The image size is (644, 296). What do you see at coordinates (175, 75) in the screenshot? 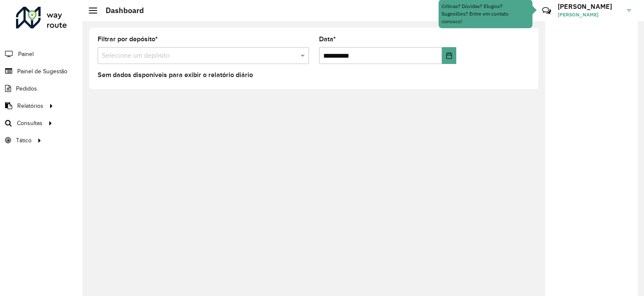
I see `label: Sem dados disponíveis para exibir o relatório diário` at bounding box center [175, 75].